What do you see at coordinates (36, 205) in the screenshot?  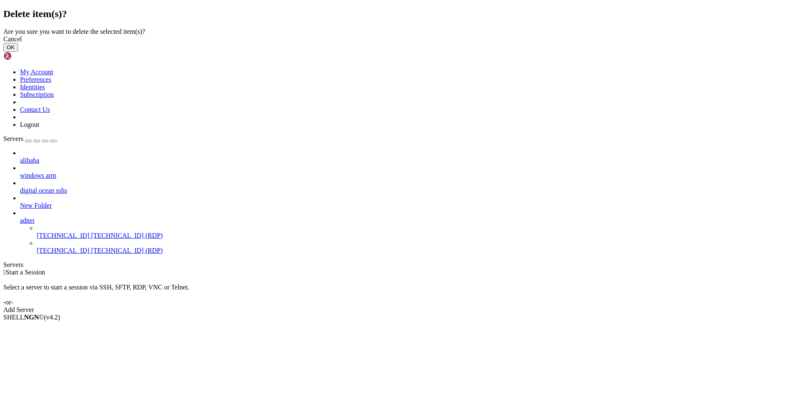 I see `span: New Folder` at bounding box center [36, 205].